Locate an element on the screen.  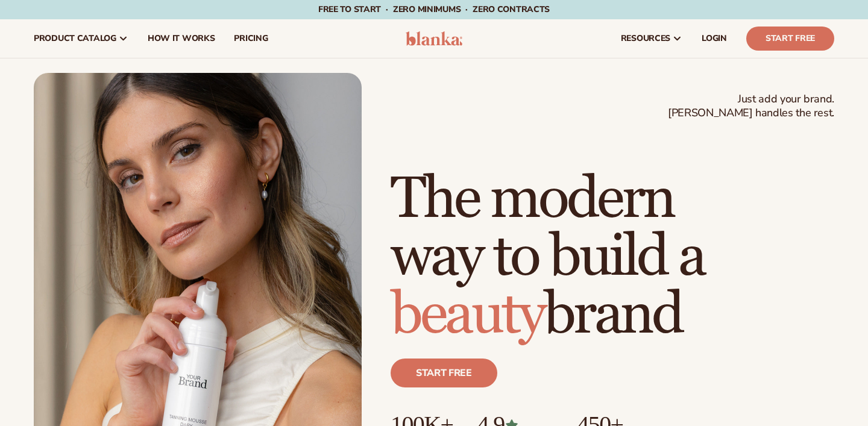
span: pricing is located at coordinates (251, 39).